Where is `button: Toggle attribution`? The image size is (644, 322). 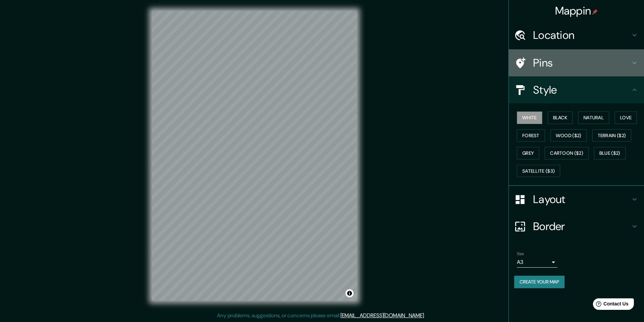 button: Toggle attribution is located at coordinates (350, 293).